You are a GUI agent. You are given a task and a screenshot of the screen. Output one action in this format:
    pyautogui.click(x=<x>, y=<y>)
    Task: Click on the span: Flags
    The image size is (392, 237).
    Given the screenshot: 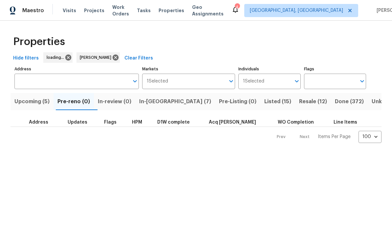 What is the action you would take?
    pyautogui.click(x=110, y=122)
    